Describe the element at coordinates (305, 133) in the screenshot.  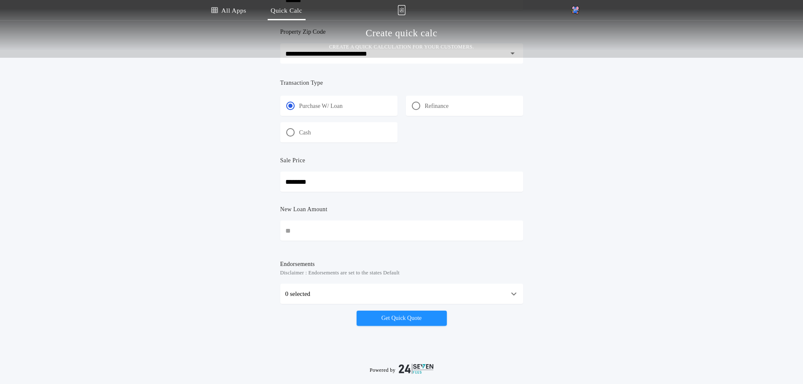
I see `p: Cash` at that location.